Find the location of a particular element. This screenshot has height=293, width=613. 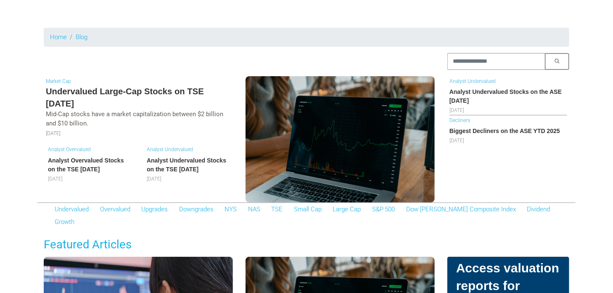

a: Blog is located at coordinates (82, 37).